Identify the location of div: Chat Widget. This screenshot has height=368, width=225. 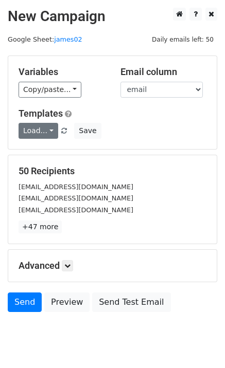
(199, 344).